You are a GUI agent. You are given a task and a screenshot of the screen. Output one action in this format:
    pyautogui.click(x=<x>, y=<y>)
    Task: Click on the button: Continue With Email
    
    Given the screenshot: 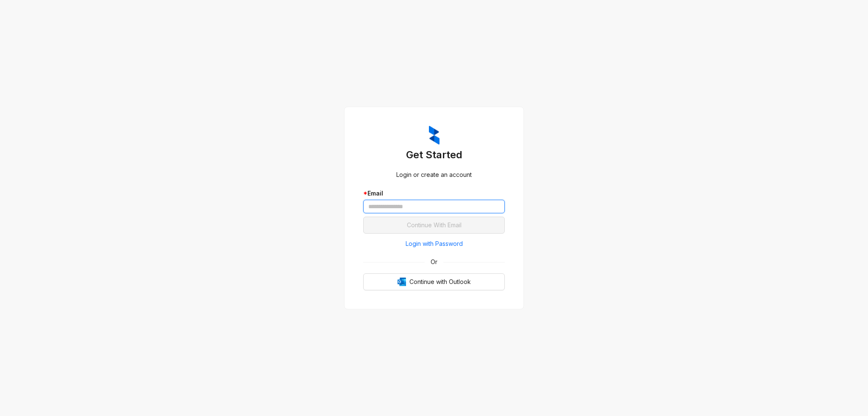 What is the action you would take?
    pyautogui.click(x=434, y=225)
    